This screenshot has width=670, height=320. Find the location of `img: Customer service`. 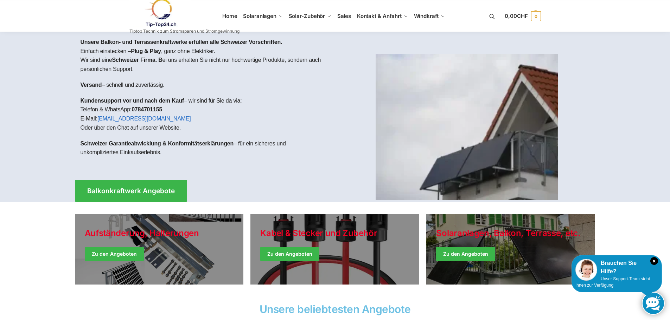

img: Customer service is located at coordinates (586, 270).